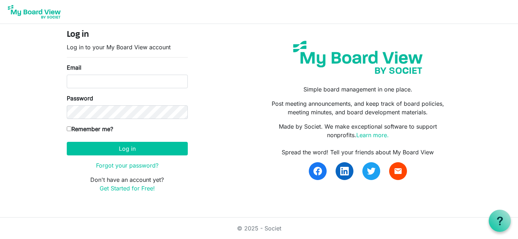 This screenshot has height=239, width=518. What do you see at coordinates (127, 149) in the screenshot?
I see `button: Log in` at bounding box center [127, 149].